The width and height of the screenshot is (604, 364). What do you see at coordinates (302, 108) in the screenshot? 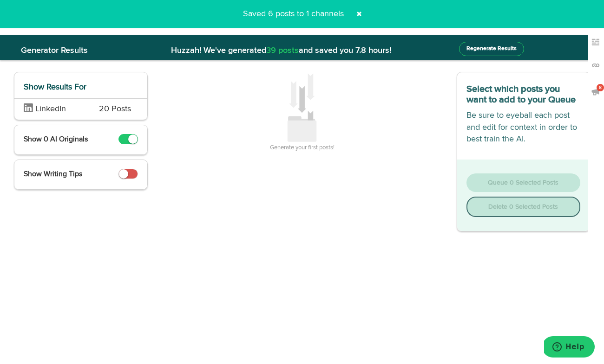
I see `img: icon_add_something.svg` at bounding box center [302, 108].